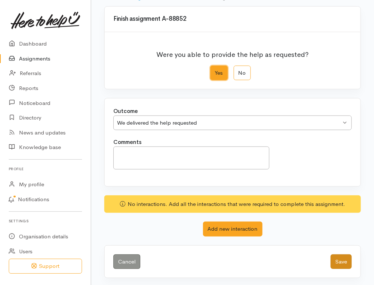 This screenshot has width=374, height=285. What do you see at coordinates (232, 204) in the screenshot?
I see `div: No interactions. Add all the interactions that were required to complete this assignment.` at bounding box center [232, 204].